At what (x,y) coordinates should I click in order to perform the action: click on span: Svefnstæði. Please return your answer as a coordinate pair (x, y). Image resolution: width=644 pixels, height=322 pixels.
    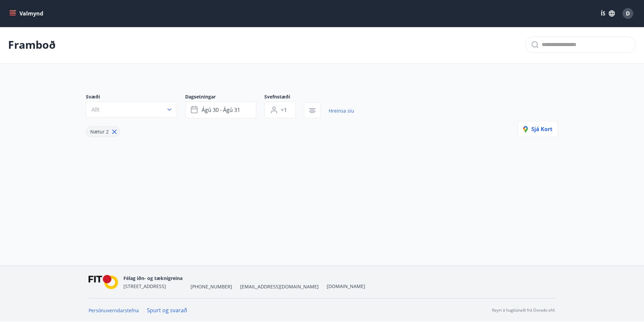
    Looking at the image, I should click on (284, 98).